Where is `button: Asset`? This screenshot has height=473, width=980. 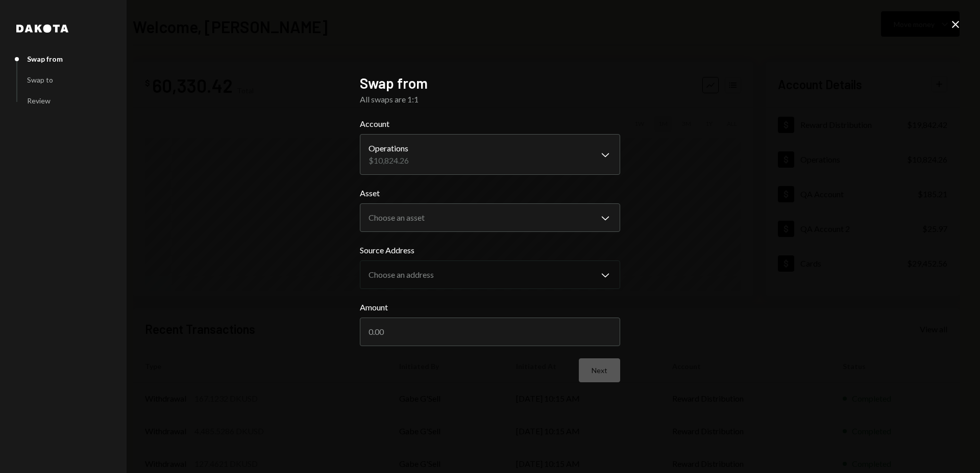
button: Asset is located at coordinates (490, 218).